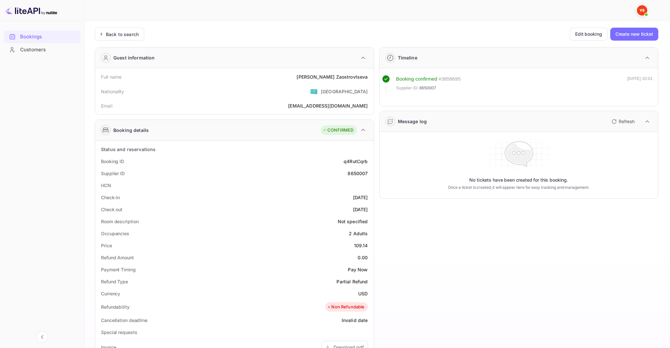 This screenshot has height=348, width=670. I want to click on a: Customers, so click(42, 49).